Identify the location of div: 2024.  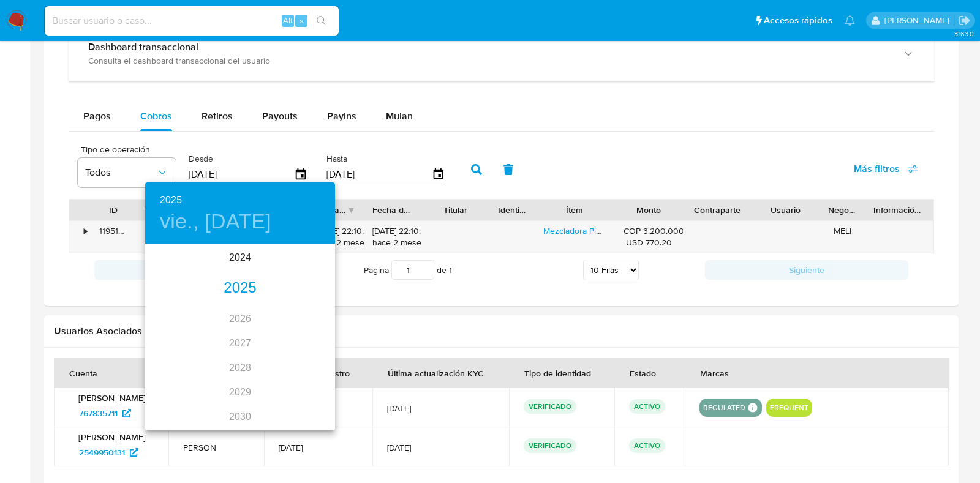
(240, 257).